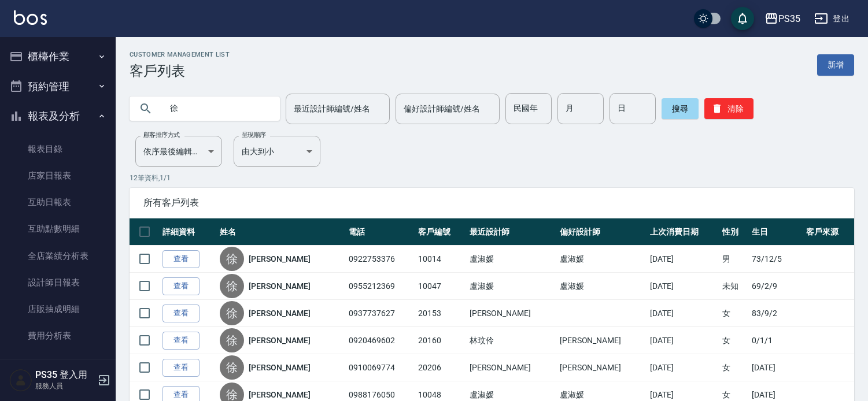 The width and height of the screenshot is (868, 401). What do you see at coordinates (58, 229) in the screenshot?
I see `a: 互助點數明細` at bounding box center [58, 229].